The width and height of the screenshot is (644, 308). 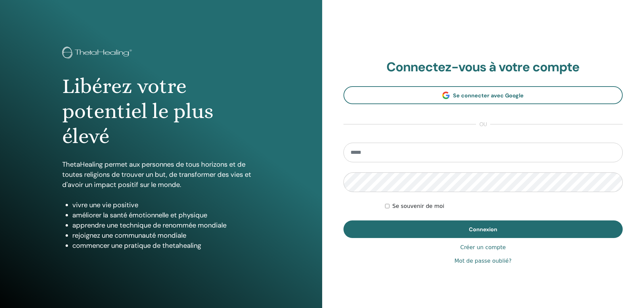 I want to click on li: apprendre une technique de renommée mondiale, so click(x=166, y=225).